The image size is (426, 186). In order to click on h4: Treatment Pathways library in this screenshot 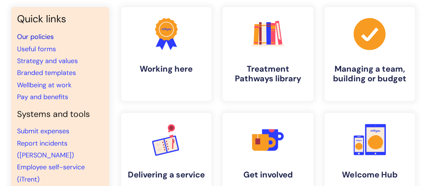, I will do `click(268, 74)`.